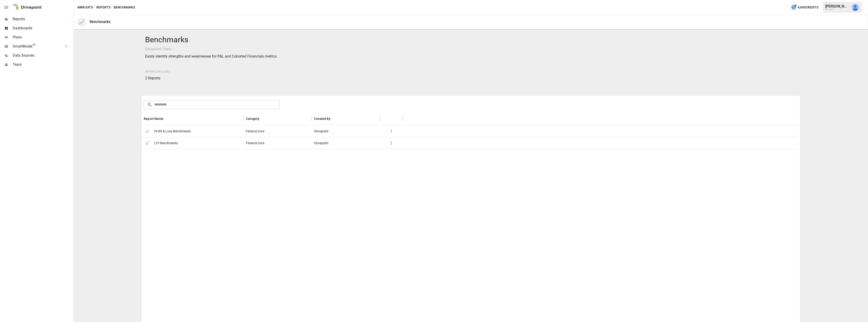 This screenshot has height=322, width=868. I want to click on span: Data Sources, so click(43, 55).